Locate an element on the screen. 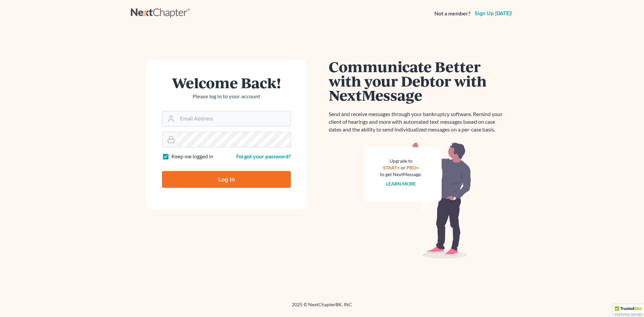 This screenshot has width=644, height=317. div: TrustedSite Certified is located at coordinates (629, 310).